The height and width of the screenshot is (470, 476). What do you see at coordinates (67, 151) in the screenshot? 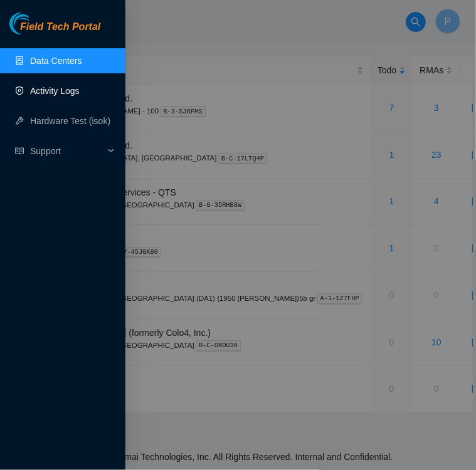
I see `span: Support` at bounding box center [67, 151].